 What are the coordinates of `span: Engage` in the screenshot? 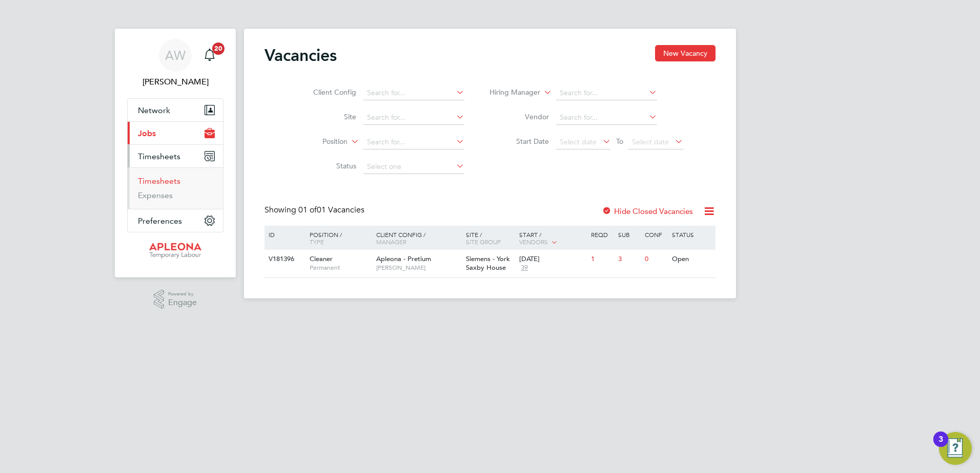 It's located at (183, 303).